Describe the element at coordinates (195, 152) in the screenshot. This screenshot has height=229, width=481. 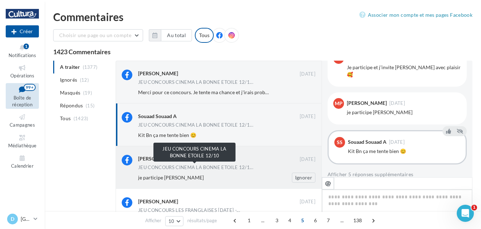
I see `div: JEU CONCOURS CINEMA LA BONNE ETOILE 12/10` at that location.